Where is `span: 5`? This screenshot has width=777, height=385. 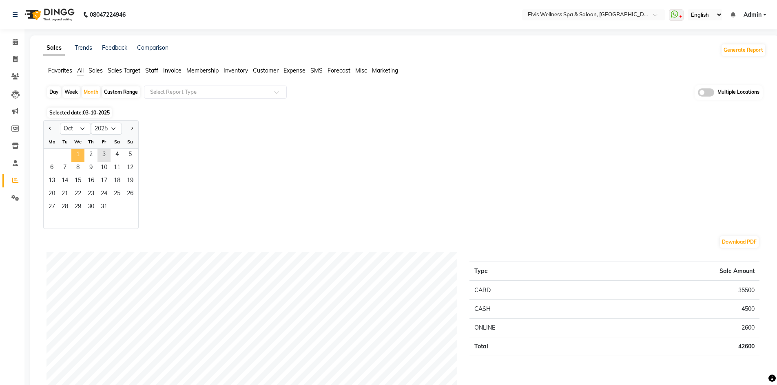 span: 5 is located at coordinates (130, 155).